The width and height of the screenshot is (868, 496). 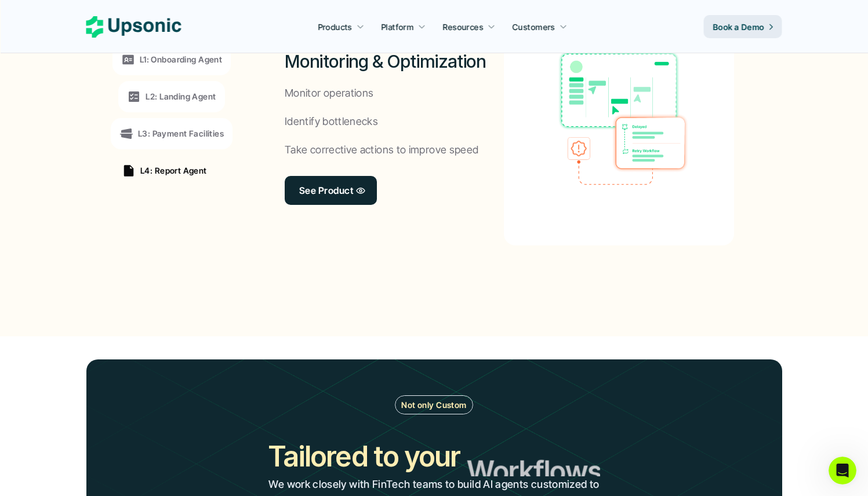 I want to click on p: Identify bottlenecks, so click(x=331, y=122).